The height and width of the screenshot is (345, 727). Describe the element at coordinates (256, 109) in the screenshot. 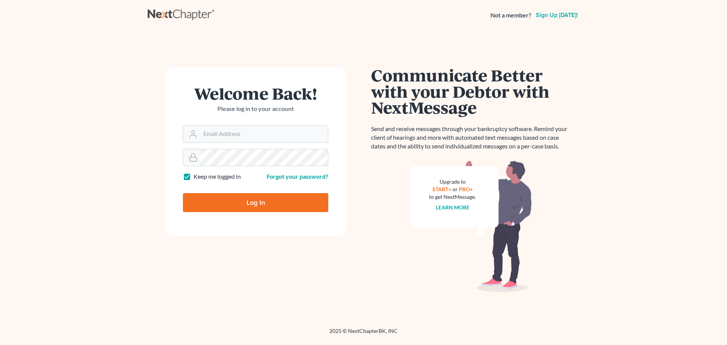

I see `p: Please log in to your account` at that location.